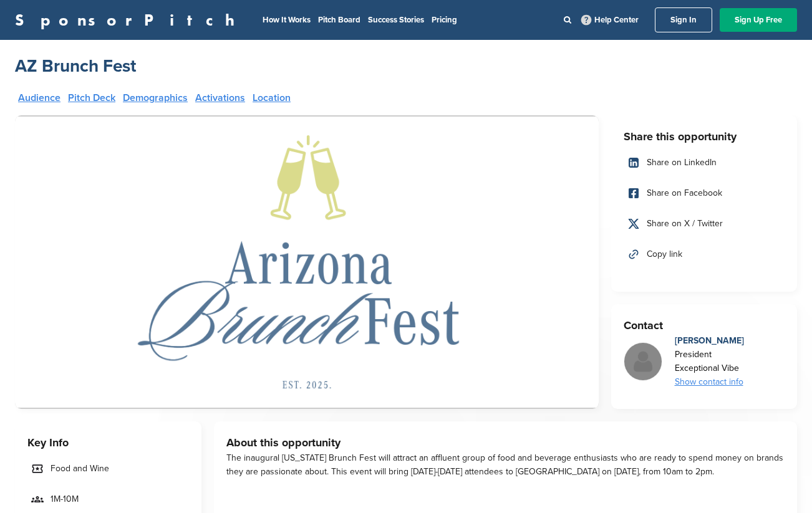  I want to click on a: Success Stories, so click(396, 20).